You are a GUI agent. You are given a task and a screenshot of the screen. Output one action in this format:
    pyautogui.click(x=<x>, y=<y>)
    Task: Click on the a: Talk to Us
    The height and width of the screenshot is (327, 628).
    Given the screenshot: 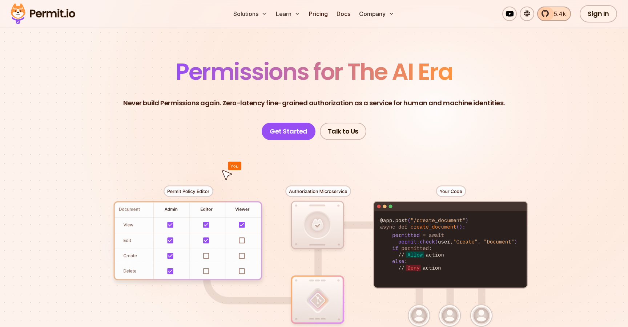 What is the action you would take?
    pyautogui.click(x=343, y=132)
    